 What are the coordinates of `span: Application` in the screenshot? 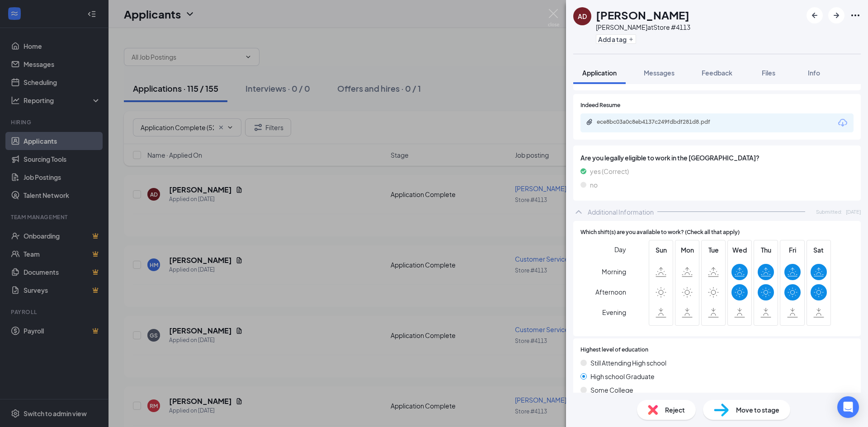 It's located at (600, 73).